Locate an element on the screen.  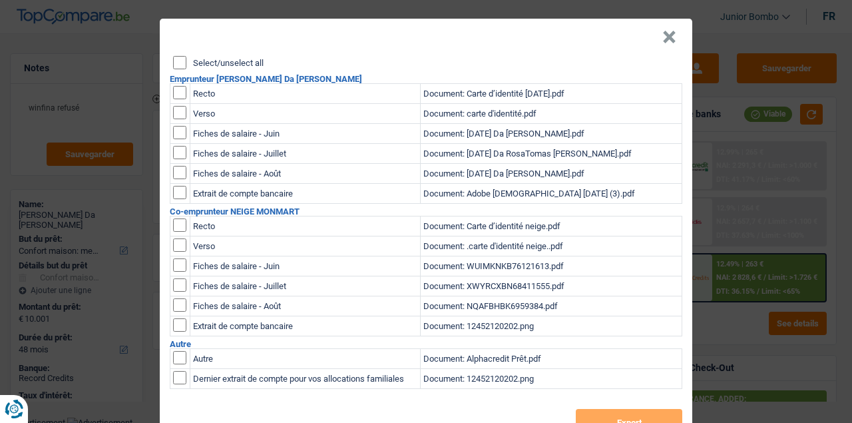
td: Dernier extrait de compte pour vos allocations familiales is located at coordinates (305, 379).